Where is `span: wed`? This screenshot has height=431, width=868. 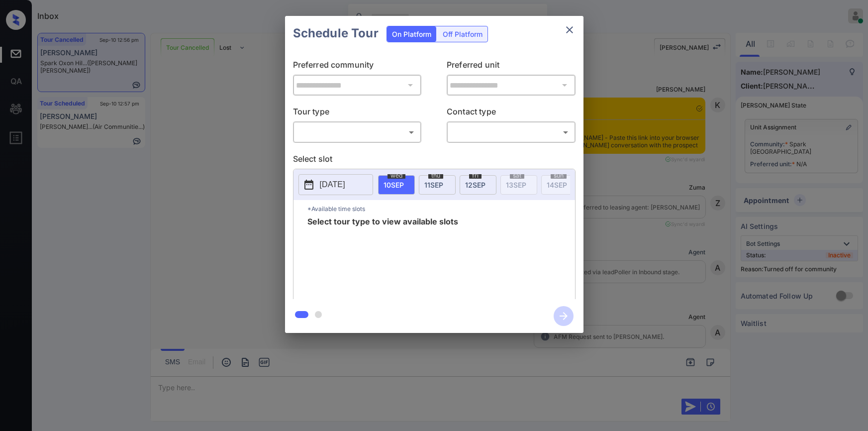
span: wed is located at coordinates (396, 175).